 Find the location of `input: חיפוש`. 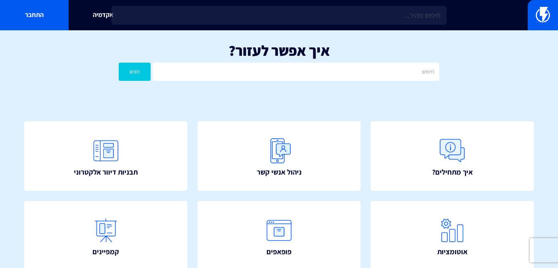

input: חיפוש is located at coordinates (295, 71).